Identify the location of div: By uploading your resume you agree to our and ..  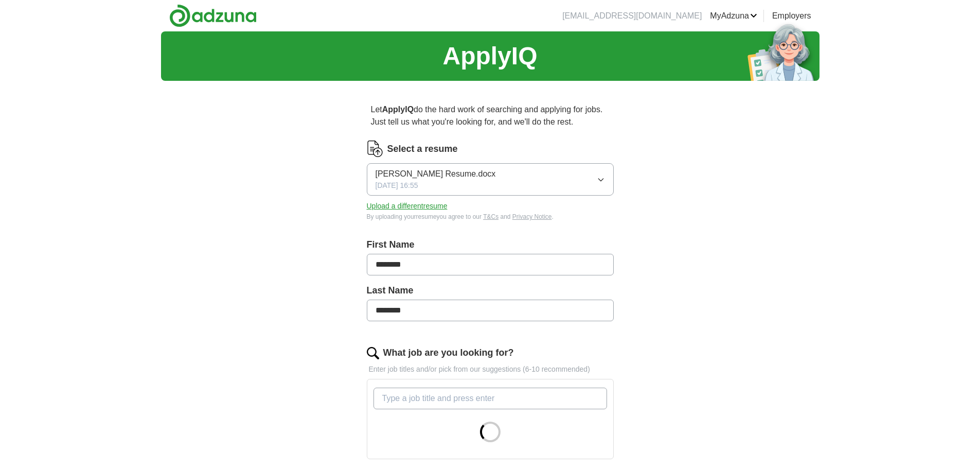
(491, 217).